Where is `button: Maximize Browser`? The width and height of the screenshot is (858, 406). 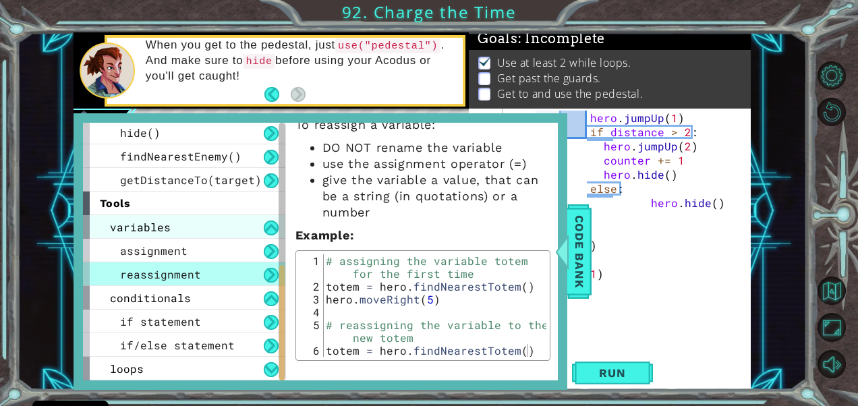
button: Maximize Browser is located at coordinates (832, 327).